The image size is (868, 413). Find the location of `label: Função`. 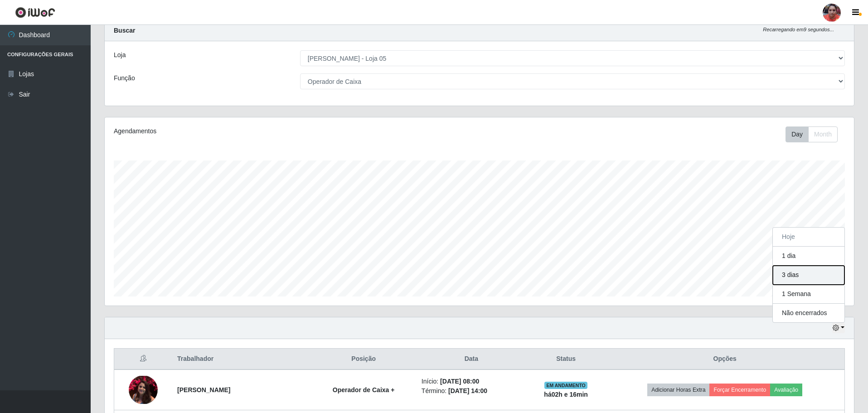

label: Função is located at coordinates (124, 78).